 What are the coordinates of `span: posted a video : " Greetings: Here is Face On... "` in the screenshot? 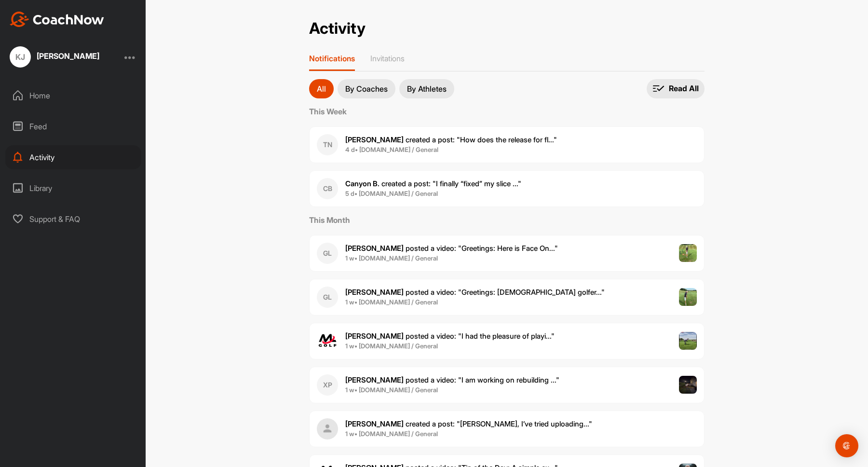 It's located at (451, 248).